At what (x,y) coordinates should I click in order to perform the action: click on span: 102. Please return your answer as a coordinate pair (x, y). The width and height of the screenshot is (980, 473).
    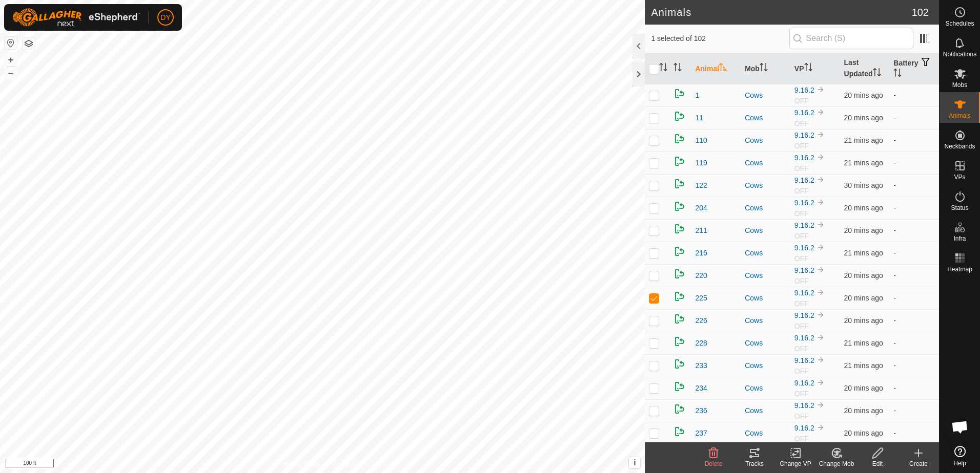
    Looking at the image, I should click on (920, 13).